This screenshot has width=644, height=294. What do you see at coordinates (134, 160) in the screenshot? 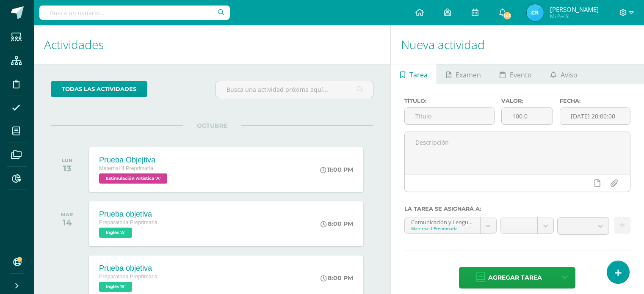
I see `div: Prueba Objejtiva` at bounding box center [134, 160].